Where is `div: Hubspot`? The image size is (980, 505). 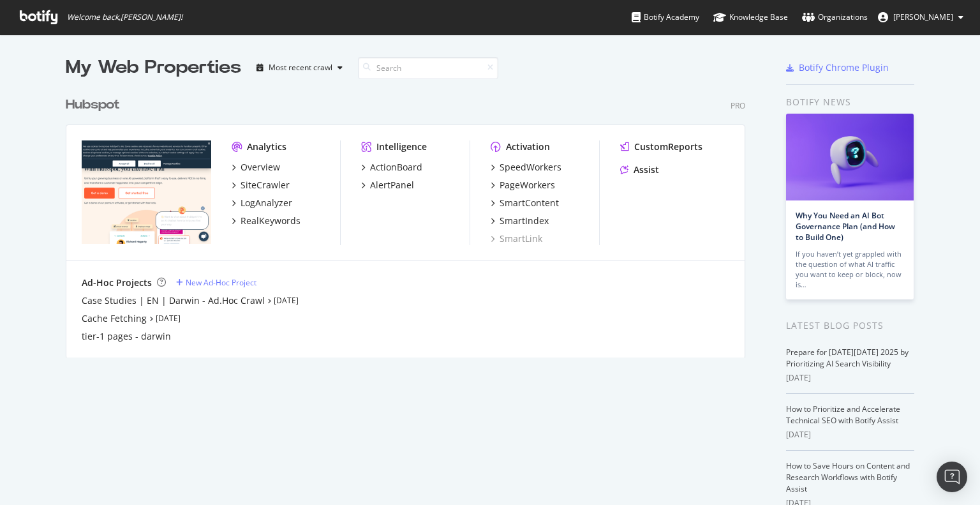
div: Hubspot is located at coordinates (92, 105).